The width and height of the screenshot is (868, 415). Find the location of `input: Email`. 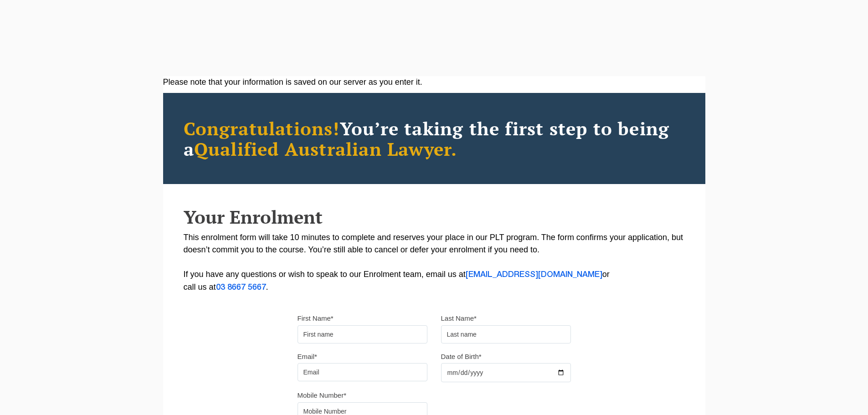

input: Email is located at coordinates (362, 372).